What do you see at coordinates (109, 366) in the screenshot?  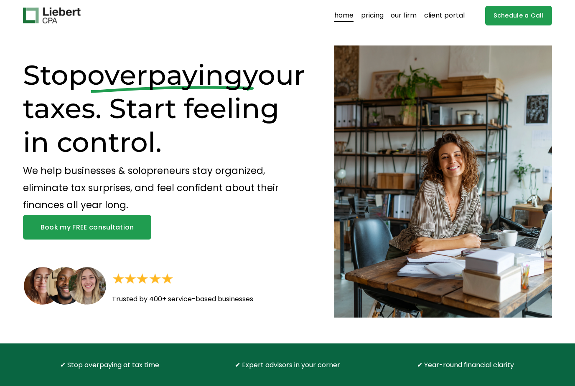 I see `p: ✔ Stop overpaying at tax time` at bounding box center [109, 366].